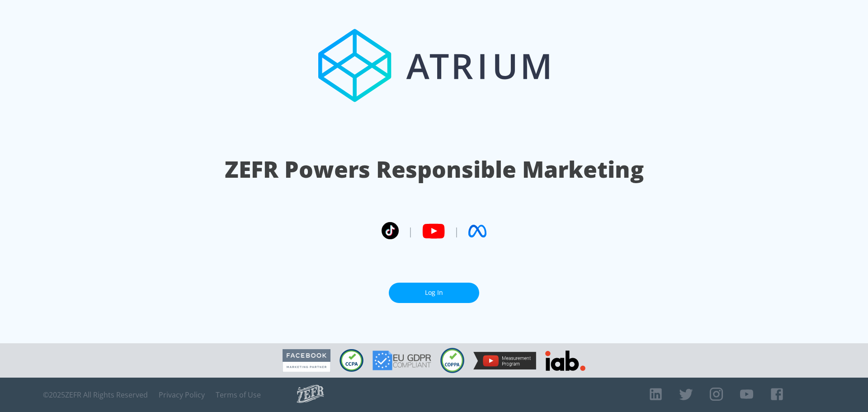  What do you see at coordinates (565, 360) in the screenshot?
I see `img: IAB` at bounding box center [565, 360].